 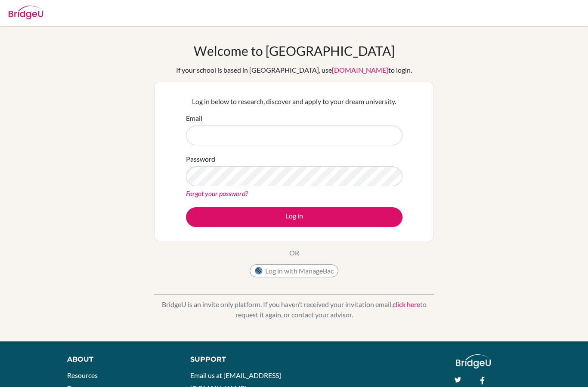 What do you see at coordinates (294, 310) in the screenshot?
I see `p: BridgeU is an invite only platform. If you haven’t received your invitation email, to request it ...` at bounding box center [294, 310].